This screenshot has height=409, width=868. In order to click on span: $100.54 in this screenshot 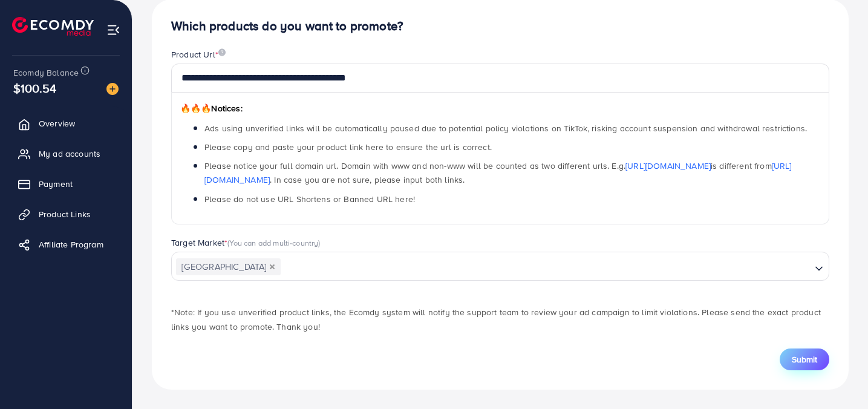, I will do `click(35, 88)`.